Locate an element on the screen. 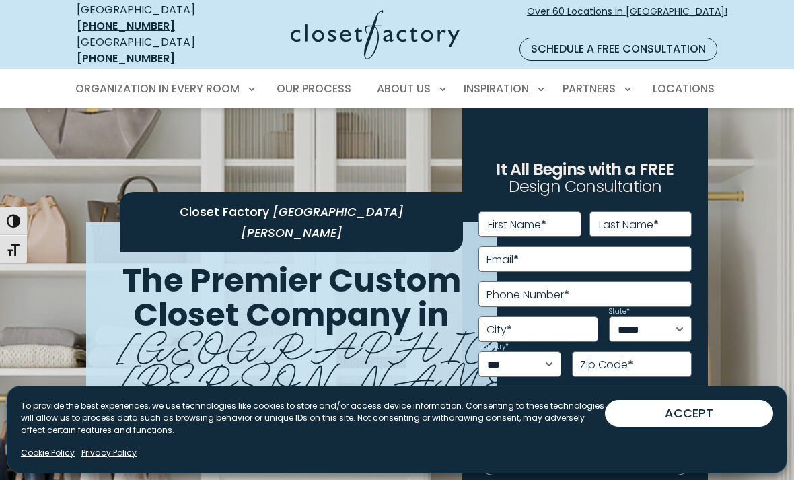  label: First Name is located at coordinates (517, 225).